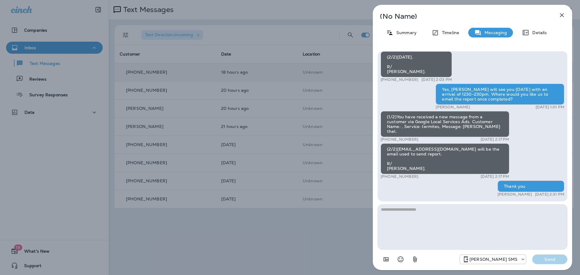  Describe the element at coordinates (445, 124) in the screenshot. I see `div: (1/2)You have received a new message from a customer via Google Local Services Ads. Customer Name...` at that location.